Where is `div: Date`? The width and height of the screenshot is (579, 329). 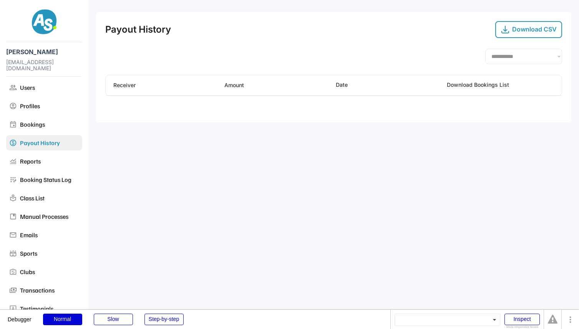
div: Date is located at coordinates (341, 85).